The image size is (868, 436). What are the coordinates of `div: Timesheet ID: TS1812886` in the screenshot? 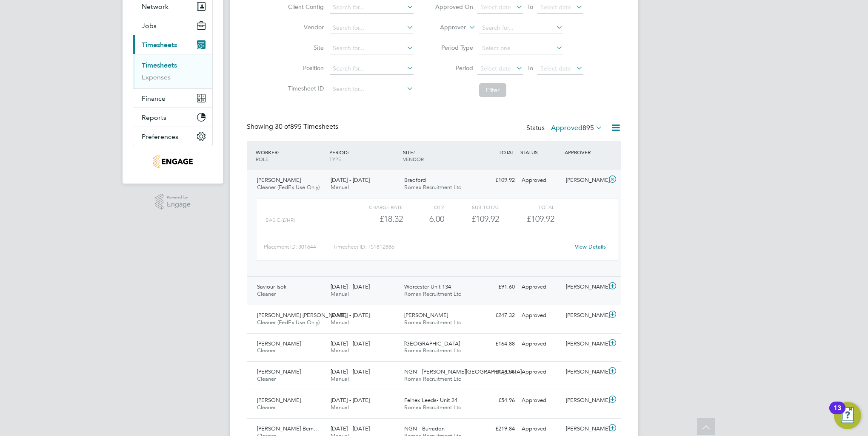 It's located at (451, 246).